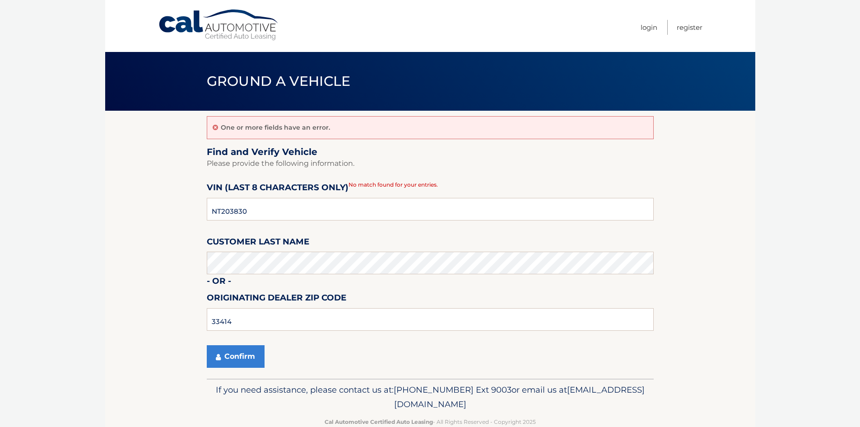 This screenshot has width=860, height=427. I want to click on strong: Cal Automotive Certified Auto Leasing, so click(379, 421).